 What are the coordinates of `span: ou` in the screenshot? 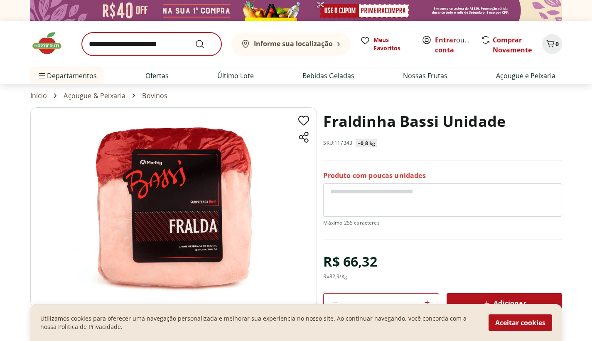 It's located at (454, 45).